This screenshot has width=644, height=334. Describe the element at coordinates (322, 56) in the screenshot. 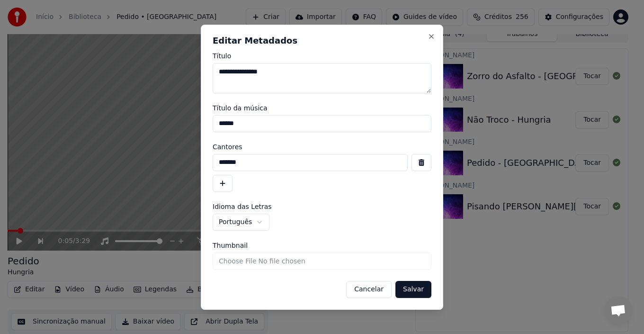

I see `label: Título` at that location.